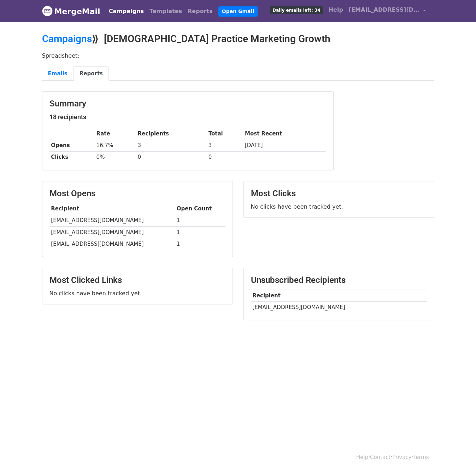 The image size is (476, 471). What do you see at coordinates (238, 11) in the screenshot?
I see `a: Open Gmail` at bounding box center [238, 11].